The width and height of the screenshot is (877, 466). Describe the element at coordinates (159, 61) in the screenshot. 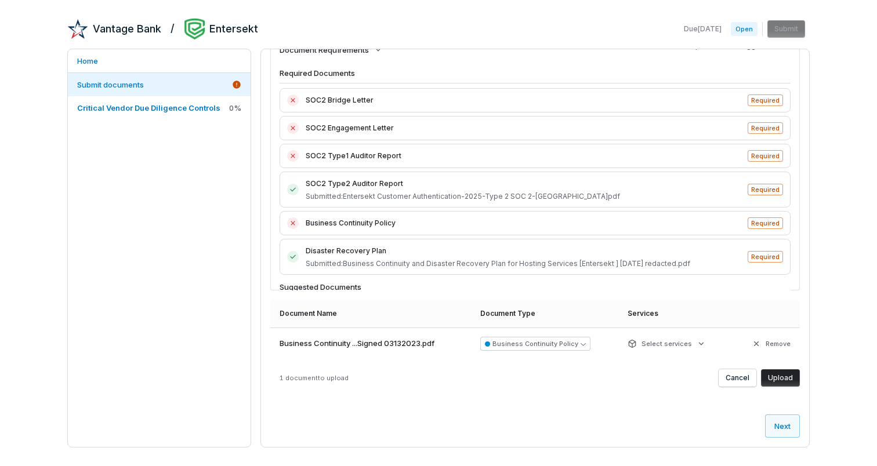

I see `a: Home` at that location.